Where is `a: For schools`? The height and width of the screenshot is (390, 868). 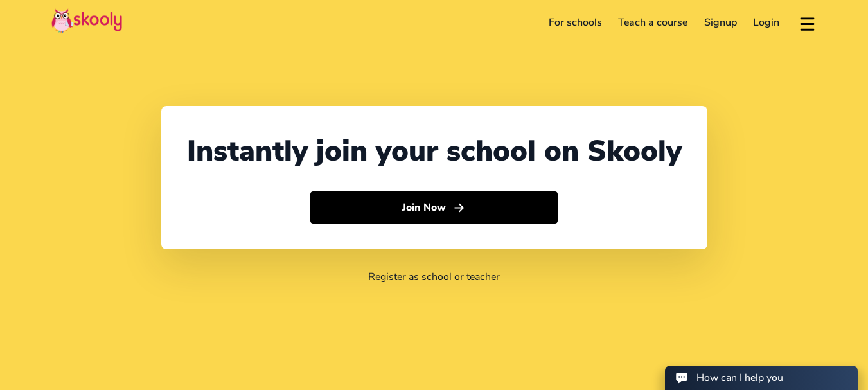
a: For schools is located at coordinates (575, 23).